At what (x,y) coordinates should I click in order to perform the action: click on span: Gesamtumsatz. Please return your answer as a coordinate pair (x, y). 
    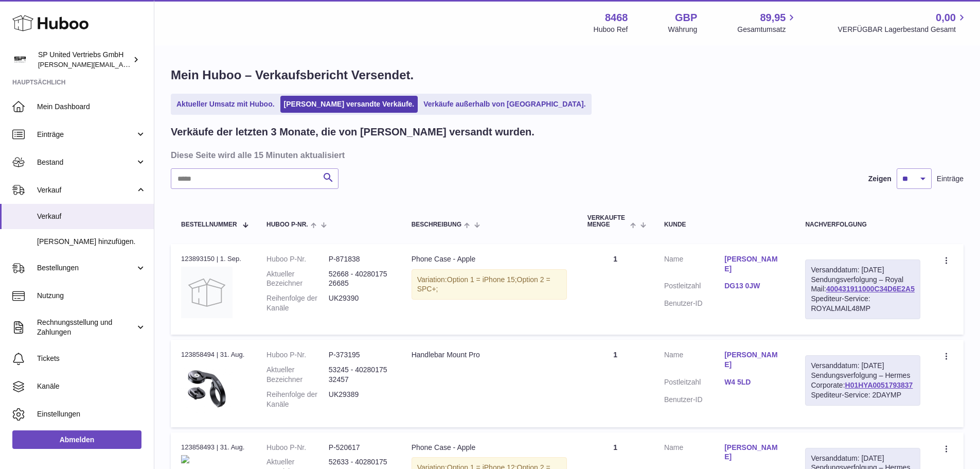
    Looking at the image, I should click on (766, 30).